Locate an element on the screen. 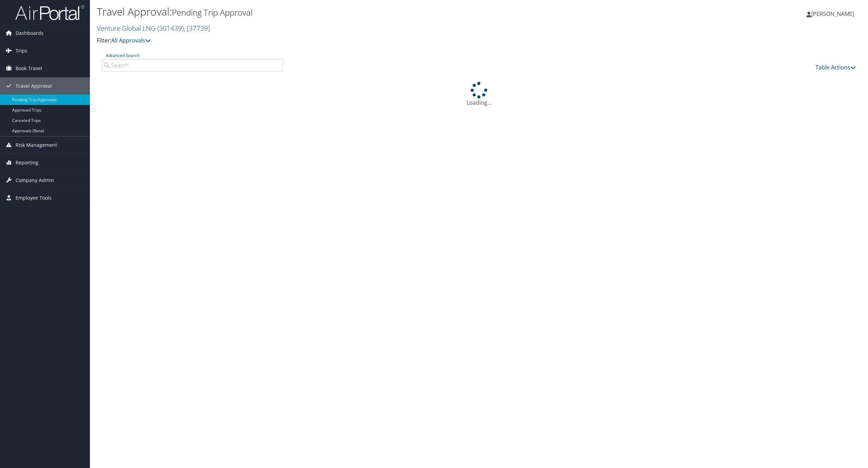 Image resolution: width=868 pixels, height=468 pixels. span: Trips is located at coordinates (21, 51).